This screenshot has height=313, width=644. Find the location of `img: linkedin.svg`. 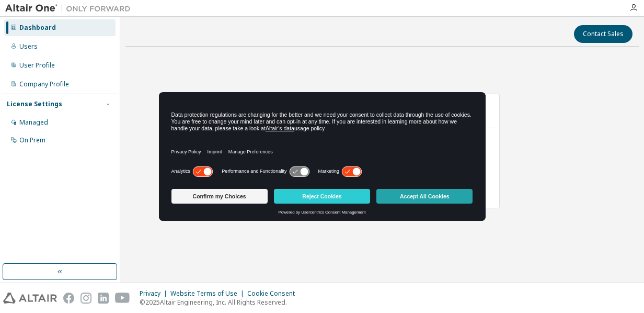

img: linkedin.svg is located at coordinates (103, 297).